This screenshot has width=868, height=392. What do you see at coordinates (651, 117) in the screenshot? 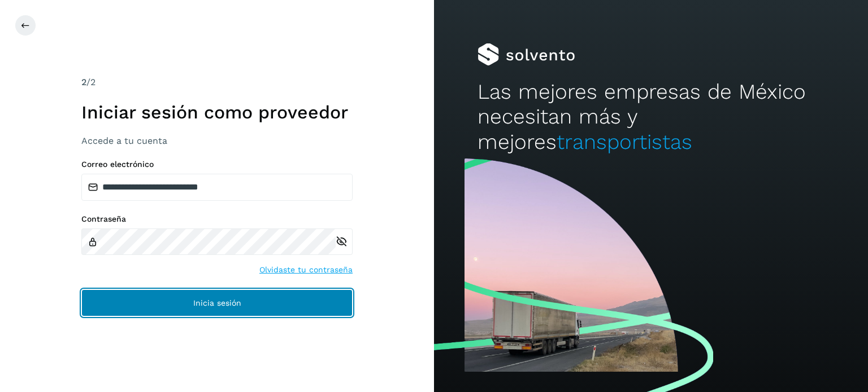
I see `h2: Las mejores empresas de México necesitan más y mejores` at bounding box center [651, 117].